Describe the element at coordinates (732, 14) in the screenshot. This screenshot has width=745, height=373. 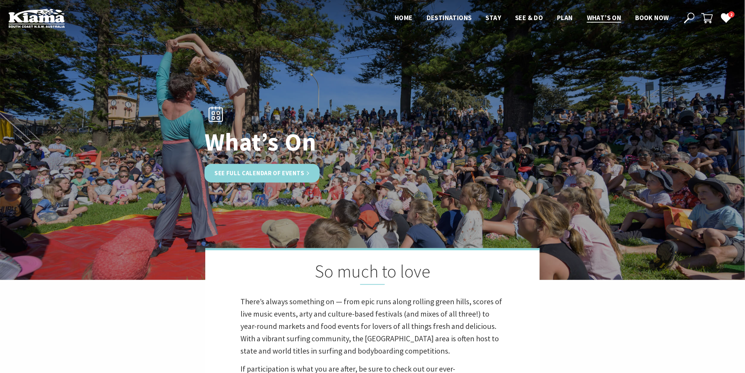
I see `span: 2` at that location.